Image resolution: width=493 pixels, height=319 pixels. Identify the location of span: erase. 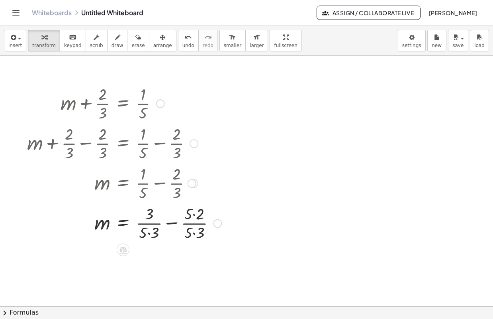
(138, 45).